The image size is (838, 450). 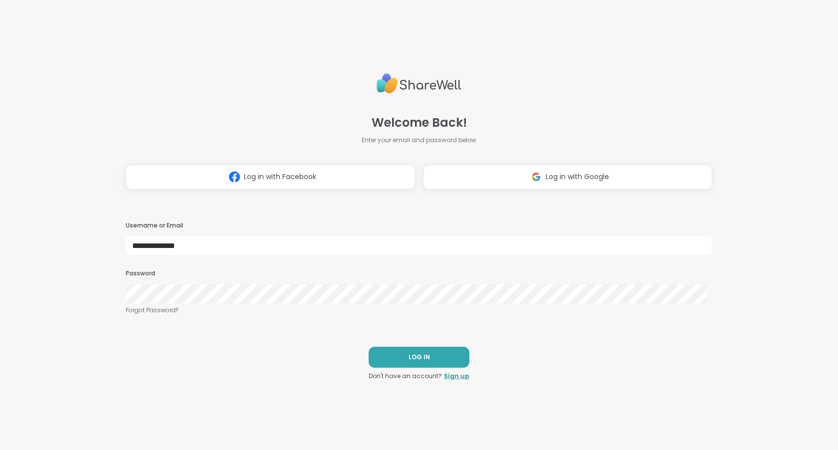 What do you see at coordinates (419, 83) in the screenshot?
I see `img: ShareWell Logo` at bounding box center [419, 83].